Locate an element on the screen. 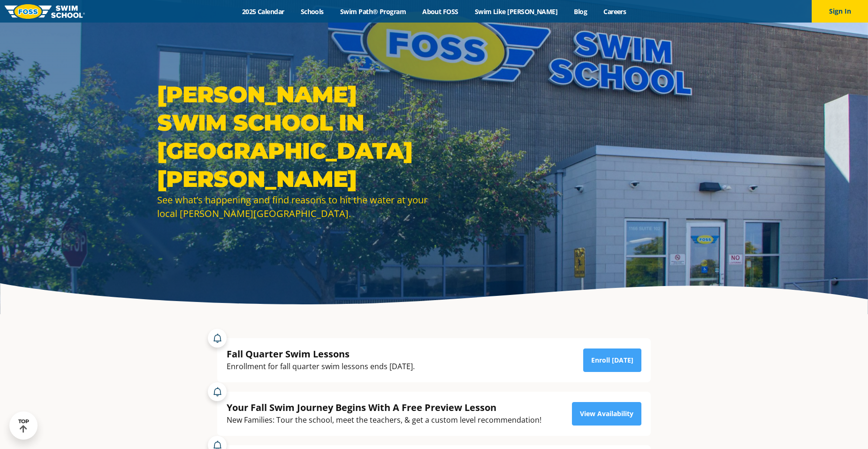 The image size is (868, 449). a: Schools is located at coordinates (312, 11).